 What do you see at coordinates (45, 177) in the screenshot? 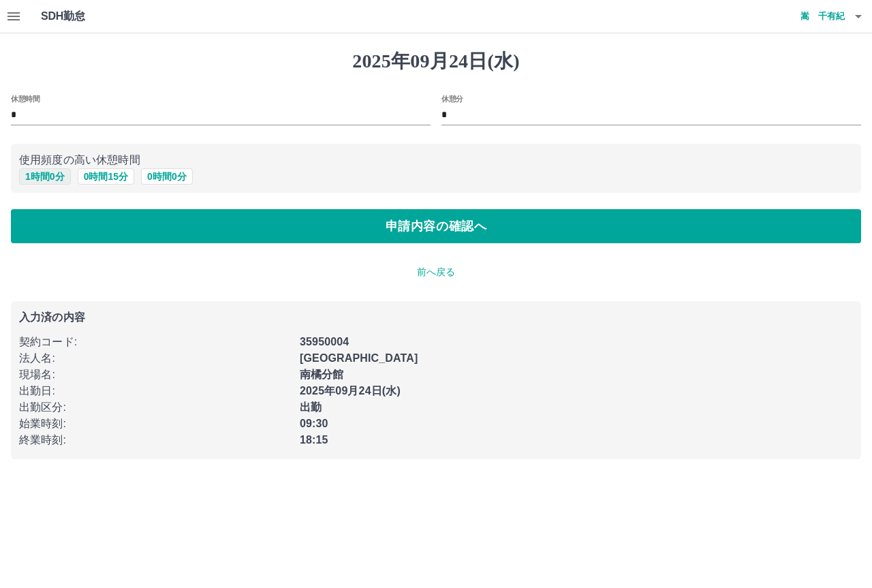
I see `button: 1時間0分` at bounding box center [45, 177].